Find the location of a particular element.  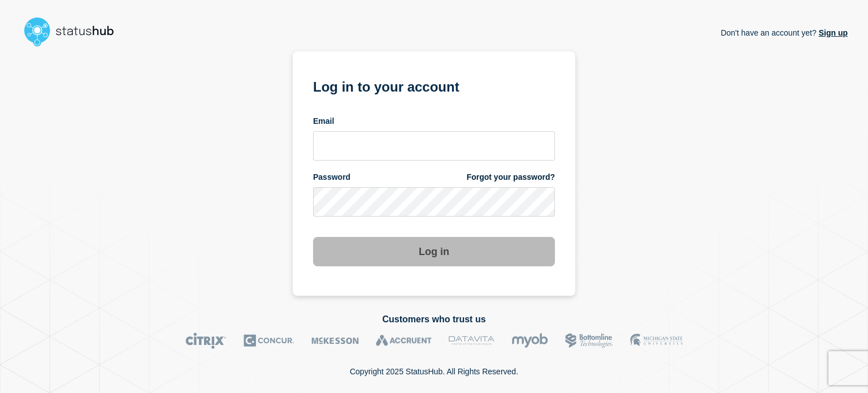

img: MSU logo is located at coordinates (656, 340).